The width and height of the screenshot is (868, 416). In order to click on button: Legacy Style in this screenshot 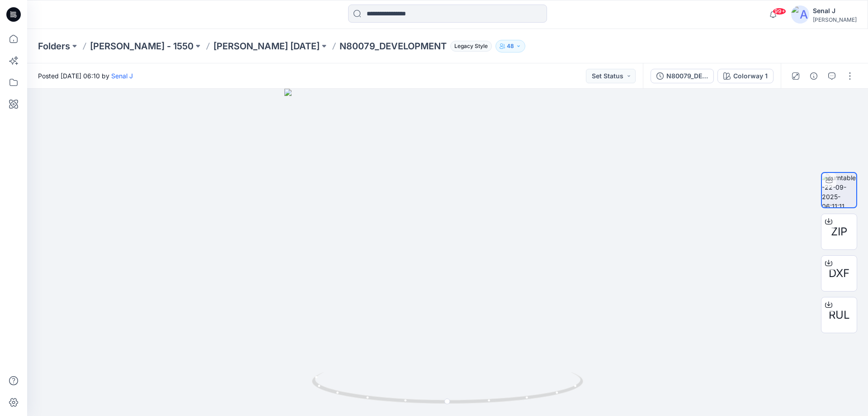, I will do `click(469, 46)`.